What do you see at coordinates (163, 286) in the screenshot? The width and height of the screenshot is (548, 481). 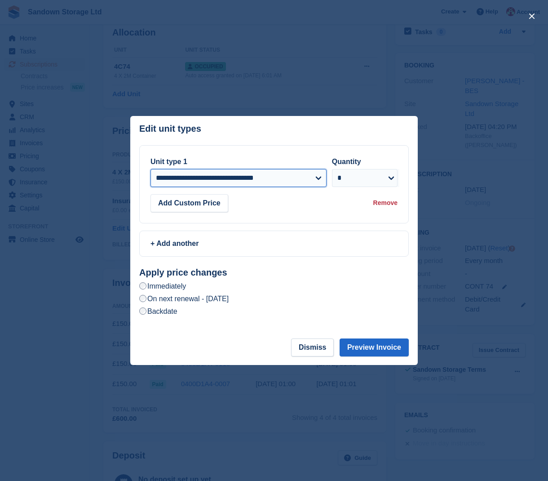 I see `label: Immediately` at bounding box center [163, 286].